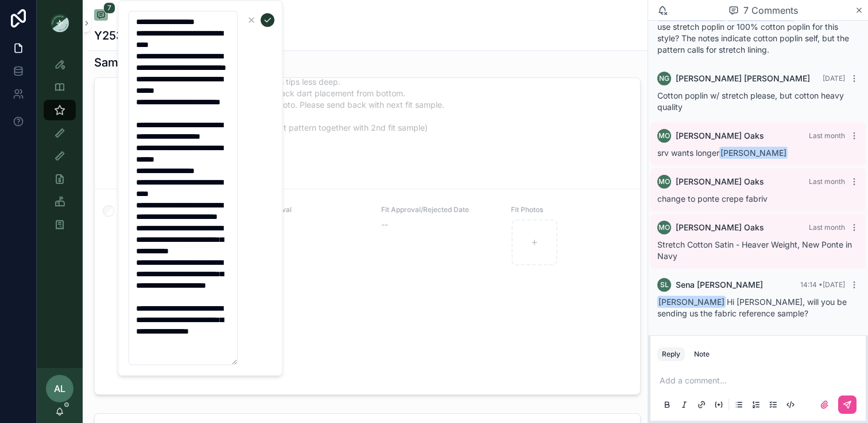 This screenshot has width=868, height=423. Describe the element at coordinates (702, 355) in the screenshot. I see `button: Note` at that location.